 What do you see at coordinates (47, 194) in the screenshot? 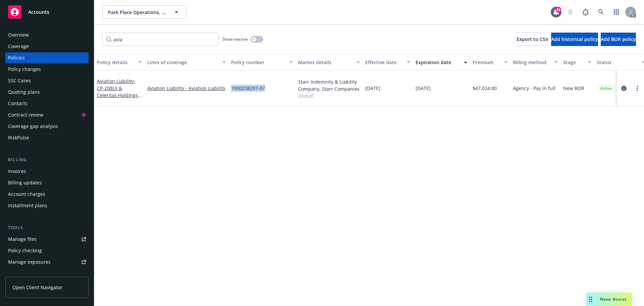
I see `a: Account charges` at bounding box center [47, 194].